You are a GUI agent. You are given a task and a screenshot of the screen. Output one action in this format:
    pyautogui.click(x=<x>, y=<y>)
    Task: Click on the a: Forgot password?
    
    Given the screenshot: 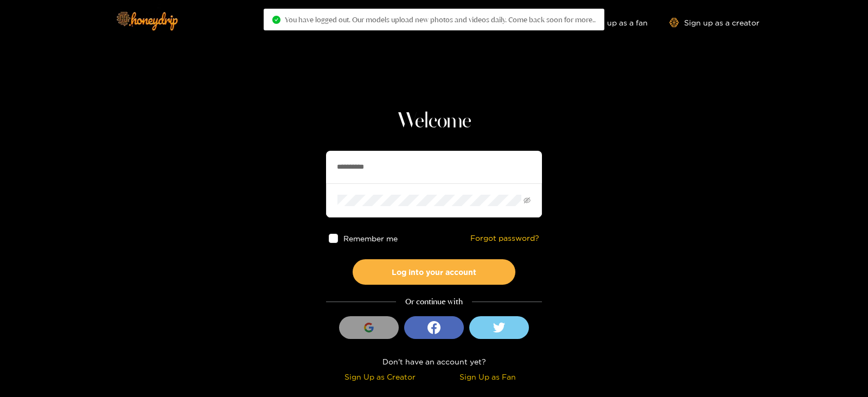 What is the action you would take?
    pyautogui.click(x=505, y=238)
    